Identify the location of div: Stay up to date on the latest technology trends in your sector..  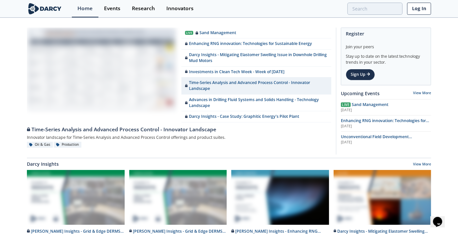
(386, 57).